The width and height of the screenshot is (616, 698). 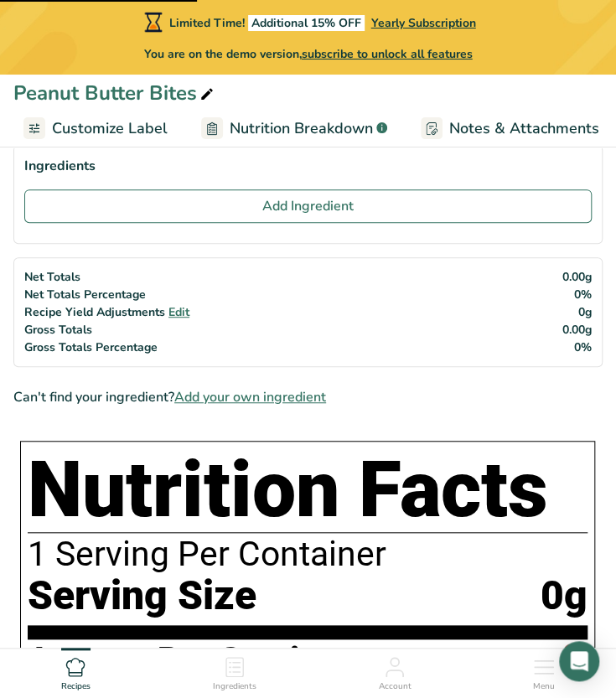 I want to click on span: Gross Totals, so click(x=58, y=329).